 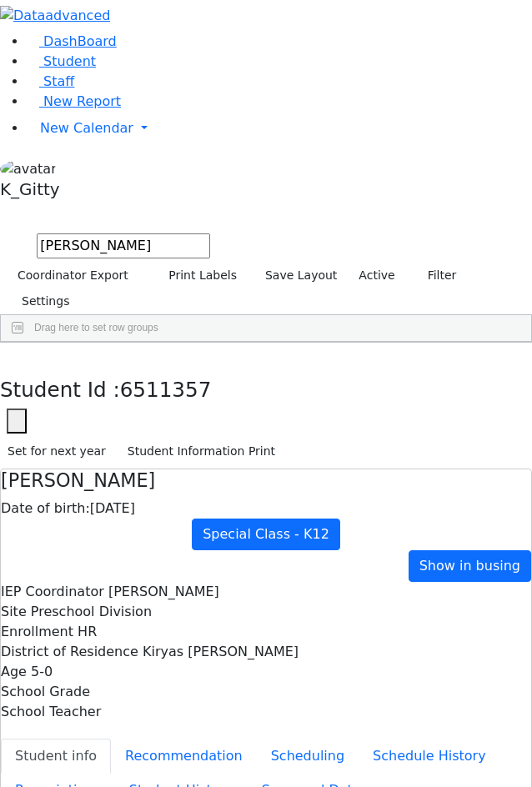 What do you see at coordinates (37, 632) in the screenshot?
I see `label: Enrollment` at bounding box center [37, 632].